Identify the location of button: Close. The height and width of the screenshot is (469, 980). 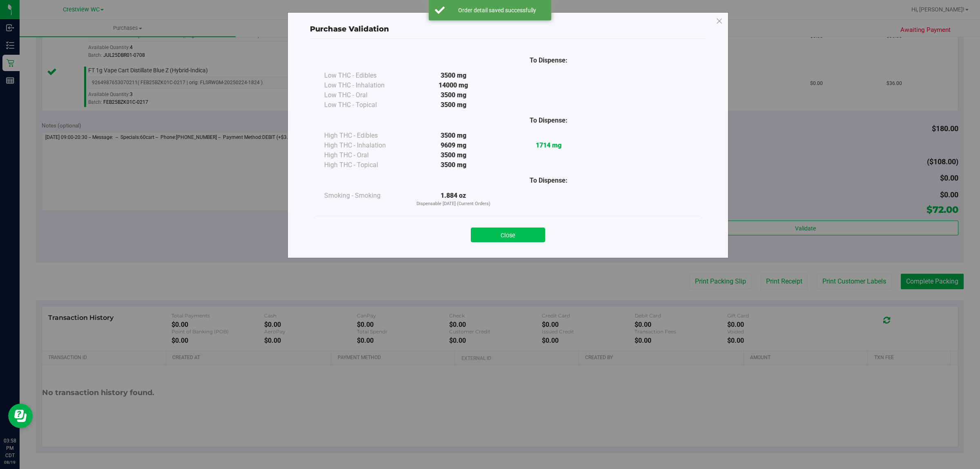
(508, 235).